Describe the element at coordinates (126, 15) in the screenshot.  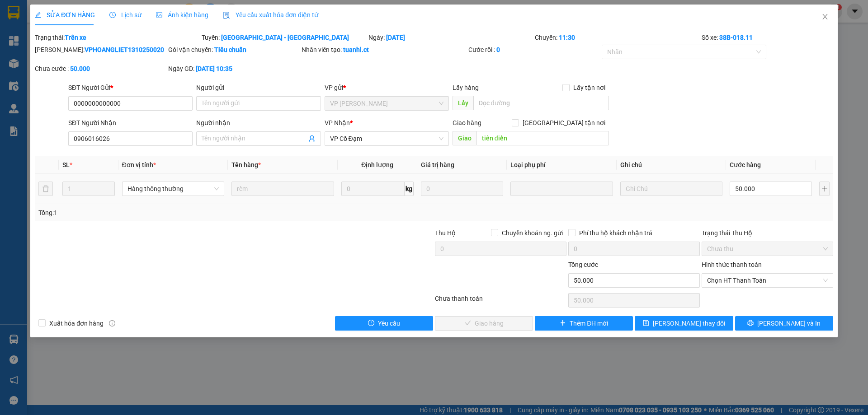
I see `span: Lịch sử` at that location.